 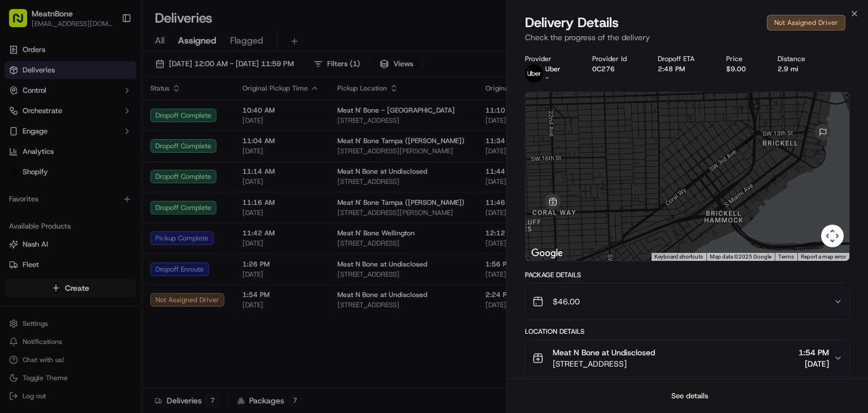 I want to click on div: Distance, so click(x=798, y=59).